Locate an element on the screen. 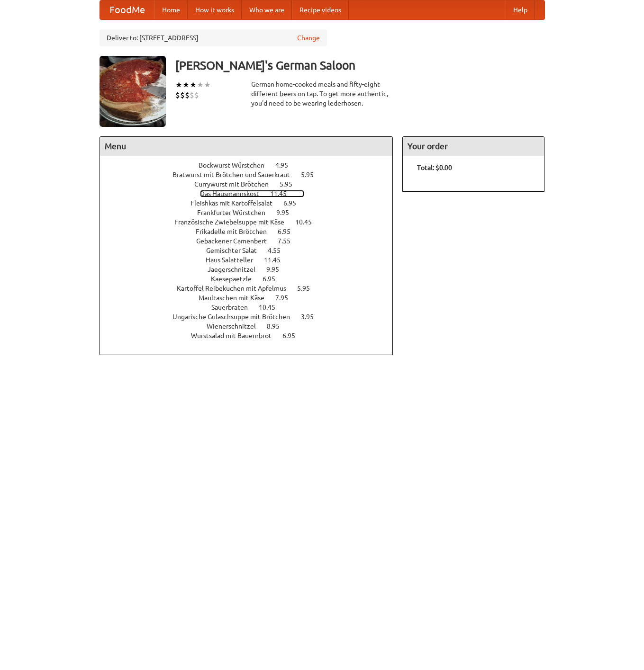 The width and height of the screenshot is (644, 670). span: Sauerbraten is located at coordinates (235, 307).